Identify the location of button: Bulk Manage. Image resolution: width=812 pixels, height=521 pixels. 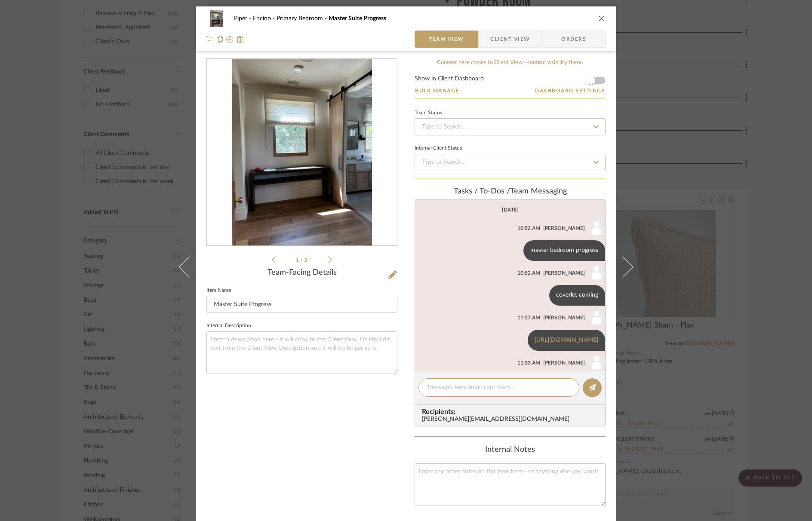
(437, 91).